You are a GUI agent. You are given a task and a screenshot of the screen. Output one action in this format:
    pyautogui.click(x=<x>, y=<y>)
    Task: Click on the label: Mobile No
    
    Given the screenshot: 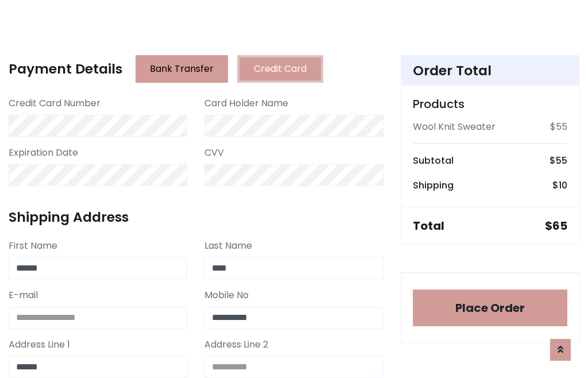 What is the action you would take?
    pyautogui.click(x=226, y=296)
    